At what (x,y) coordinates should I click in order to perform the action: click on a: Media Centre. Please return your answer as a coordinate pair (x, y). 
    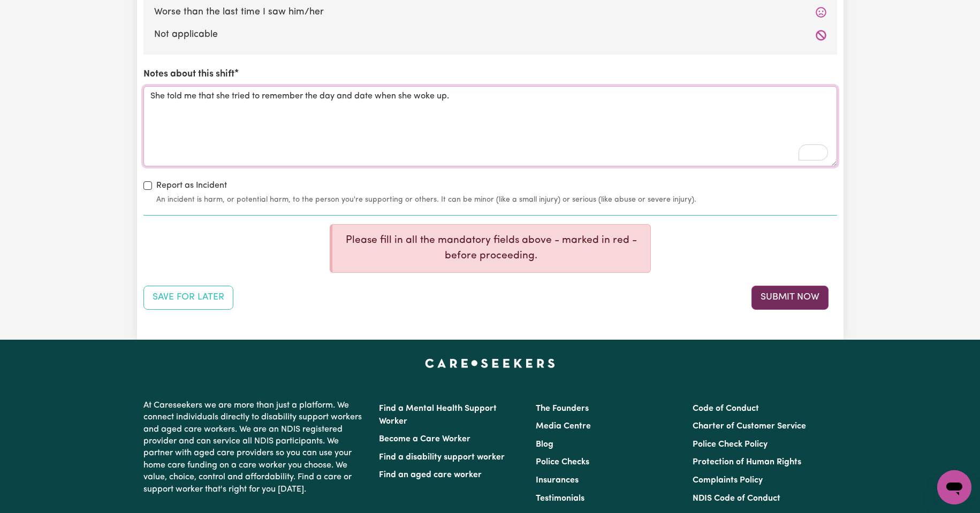
    Looking at the image, I should click on (563, 426).